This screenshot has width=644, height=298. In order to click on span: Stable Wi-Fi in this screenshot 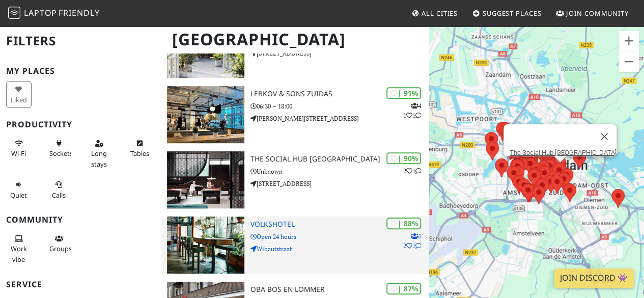, I will do `click(18, 153)`.